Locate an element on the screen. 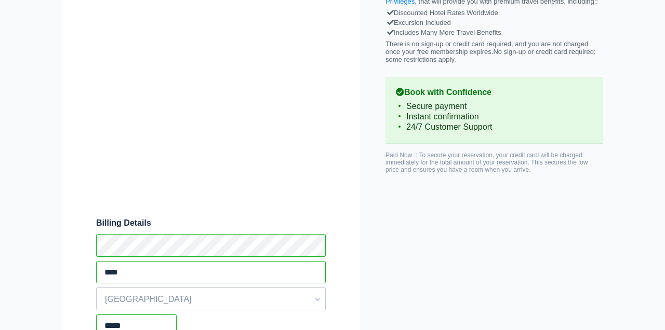 The height and width of the screenshot is (330, 665). div: Excursion Included is located at coordinates (494, 22).